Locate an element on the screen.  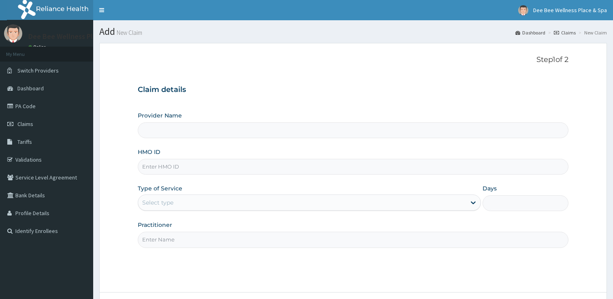
a: Claims is located at coordinates (565, 32).